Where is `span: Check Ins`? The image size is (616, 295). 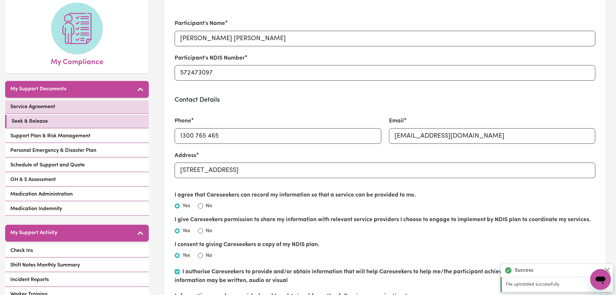
span: Check Ins is located at coordinates (22, 250).